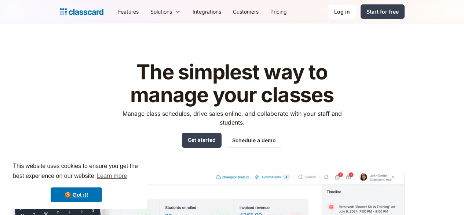 The height and width of the screenshot is (215, 464). Describe the element at coordinates (382, 11) in the screenshot. I see `a: Start for free` at that location.